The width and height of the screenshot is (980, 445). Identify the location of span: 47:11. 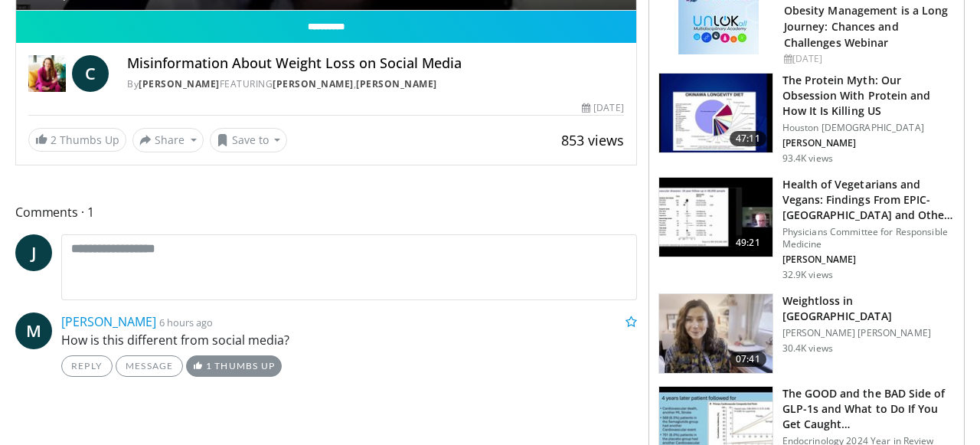
(748, 138).